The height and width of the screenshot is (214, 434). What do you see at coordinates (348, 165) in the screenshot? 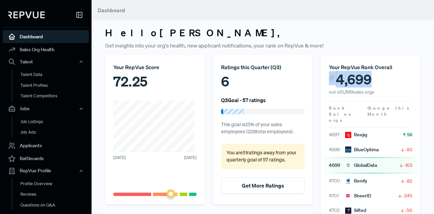
I see `img: GlobalData` at bounding box center [348, 165].